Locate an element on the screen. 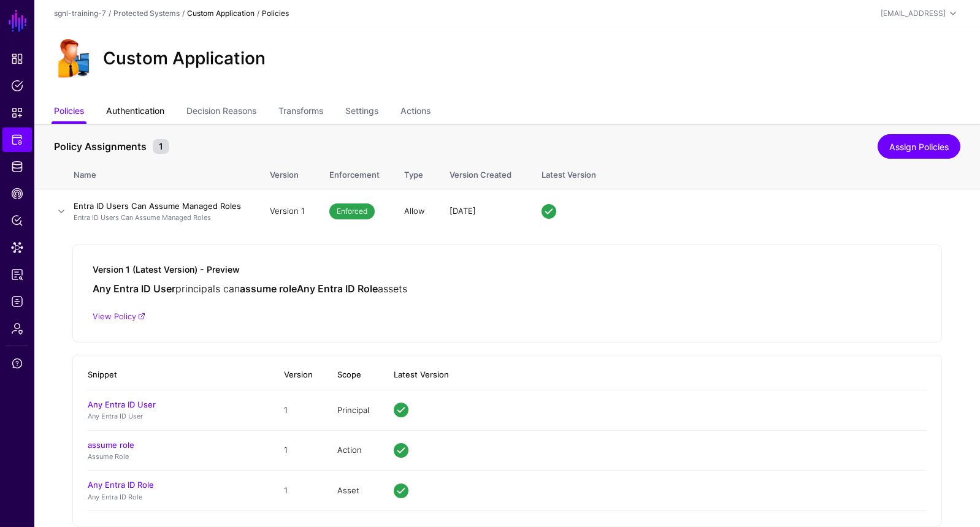 Image resolution: width=980 pixels, height=527 pixels. span: CAEP Hub is located at coordinates (17, 194).